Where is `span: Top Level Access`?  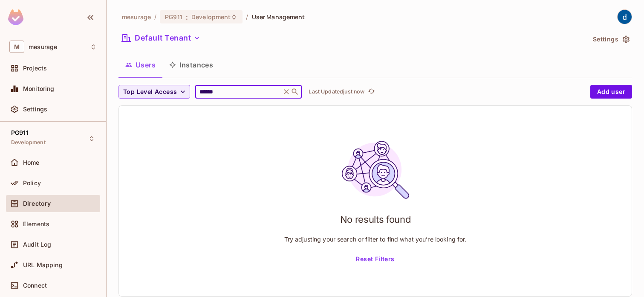
span: Top Level Access is located at coordinates (150, 92).